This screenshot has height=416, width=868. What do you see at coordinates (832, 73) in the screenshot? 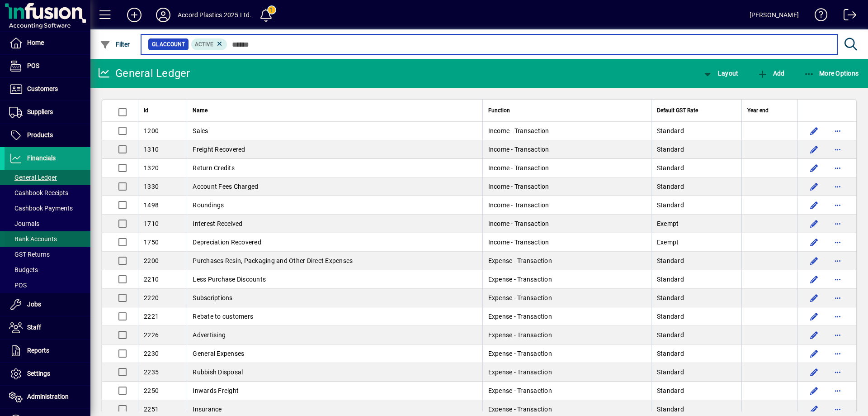
I see `button: More Options` at bounding box center [832, 73].